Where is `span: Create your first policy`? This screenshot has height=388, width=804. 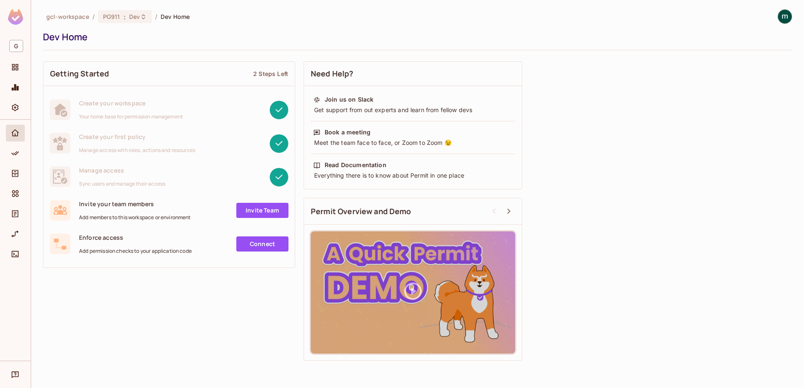
span: Create your first policy is located at coordinates (137, 137).